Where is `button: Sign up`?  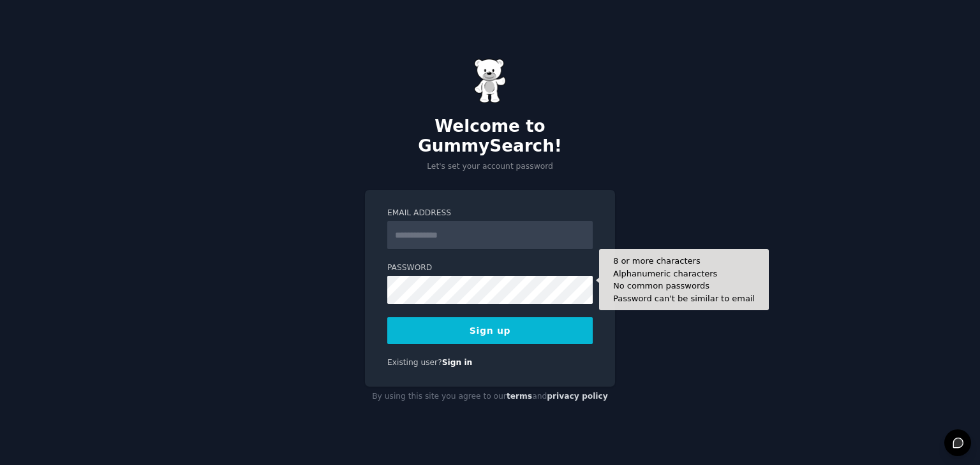
button: Sign up is located at coordinates (490, 331).